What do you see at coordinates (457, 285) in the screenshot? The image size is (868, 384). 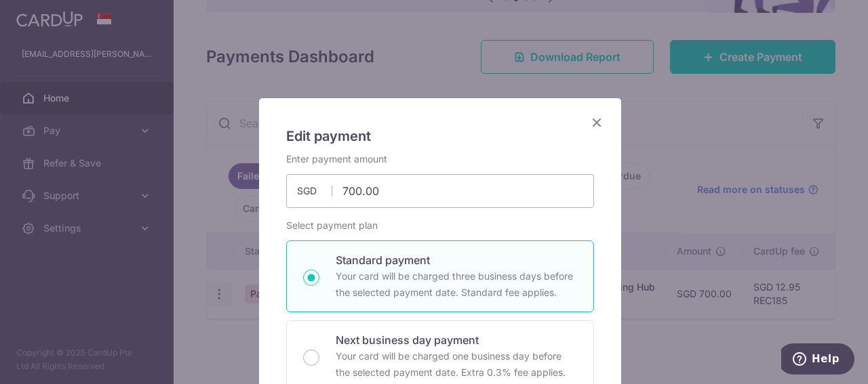 I see `p: Your card will be charged three business days before the selected payment date. Standard fee appl...` at bounding box center [457, 285].